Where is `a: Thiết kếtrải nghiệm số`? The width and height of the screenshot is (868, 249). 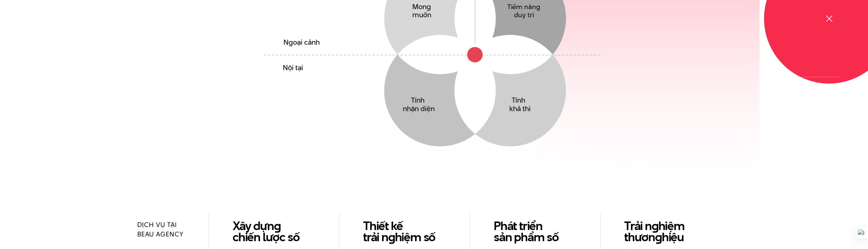
a: Thiết kếtrải nghiệm số is located at coordinates (404, 231).